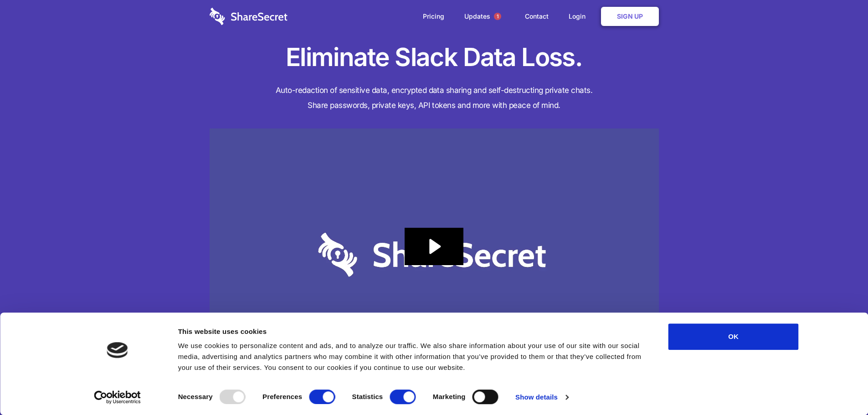 The width and height of the screenshot is (868, 415). Describe the element at coordinates (734, 337) in the screenshot. I see `button: OK` at that location.